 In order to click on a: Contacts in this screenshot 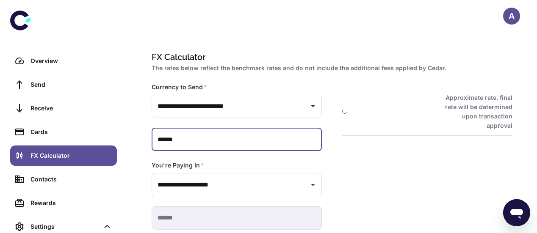, I will do `click(64, 180)`.